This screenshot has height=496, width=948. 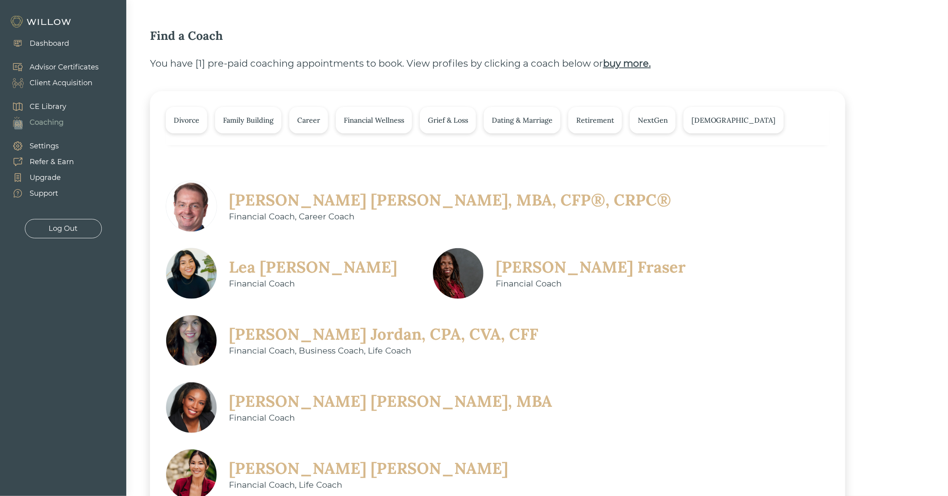 I want to click on div: Divorce, so click(x=186, y=120).